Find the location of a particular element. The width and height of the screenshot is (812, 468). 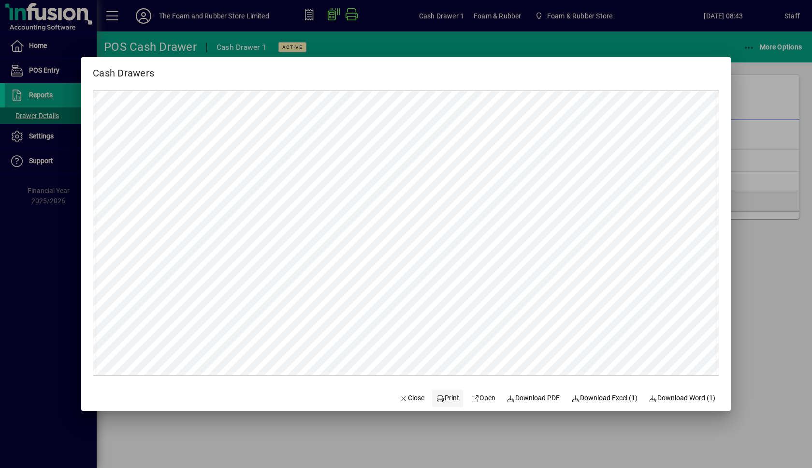

span: Open is located at coordinates (483, 397).